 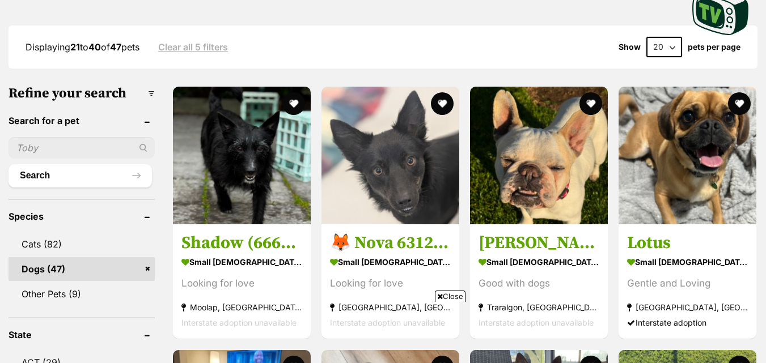 What do you see at coordinates (539, 155) in the screenshot?
I see `img: Shelby - French Bulldog` at bounding box center [539, 155].